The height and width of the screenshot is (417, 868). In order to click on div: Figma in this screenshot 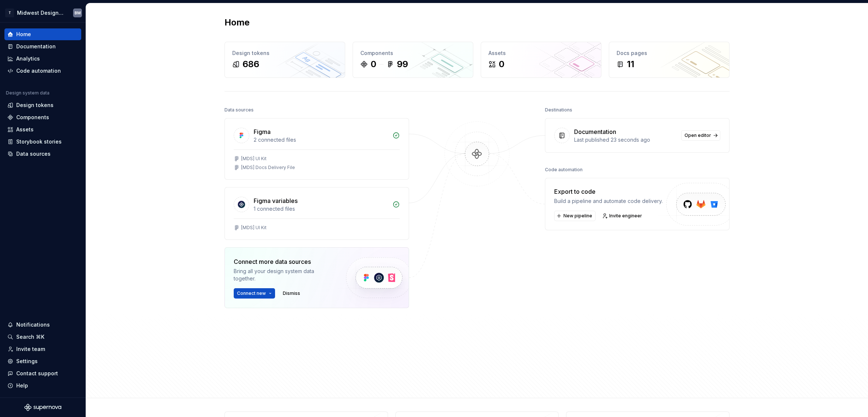, I will do `click(262, 132)`.